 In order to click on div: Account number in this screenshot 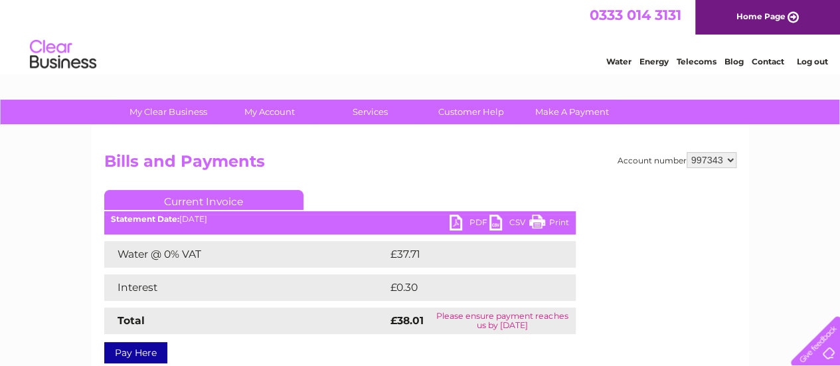, I will do `click(676, 160)`.